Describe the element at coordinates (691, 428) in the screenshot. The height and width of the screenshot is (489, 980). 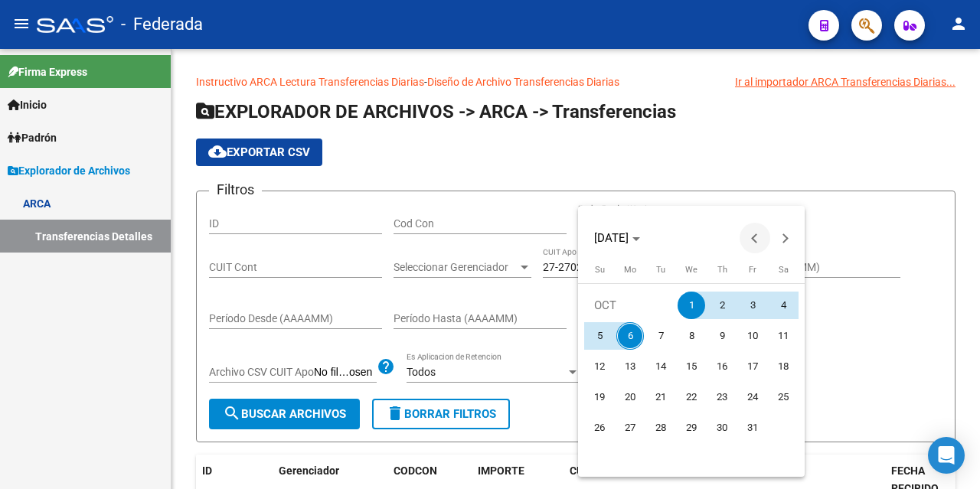
I see `span: 29` at that location.